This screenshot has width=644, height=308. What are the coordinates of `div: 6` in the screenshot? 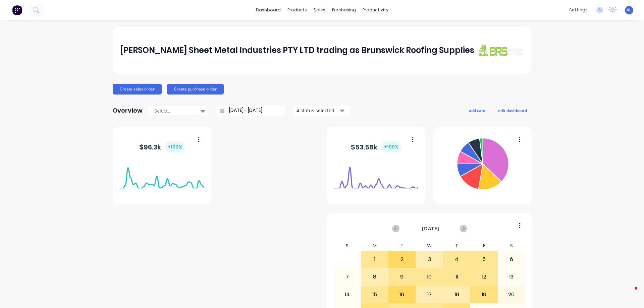 It's located at (511, 260).